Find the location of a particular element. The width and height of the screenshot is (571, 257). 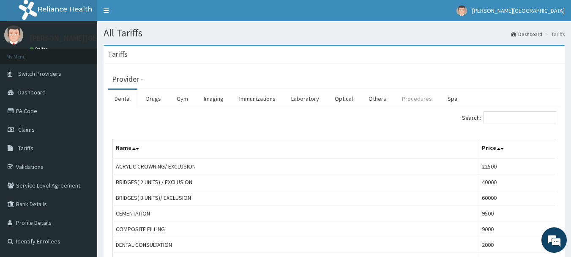

td: BRIDGES( 3 UNITS)/ EXCLUSION is located at coordinates (296, 198).